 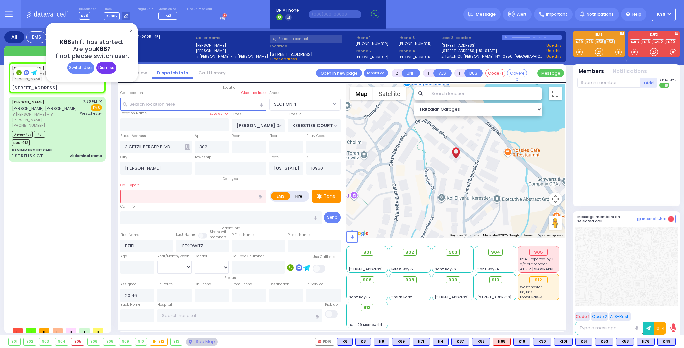 What do you see at coordinates (298, 235) in the screenshot?
I see `label: P Last Name` at bounding box center [298, 235].